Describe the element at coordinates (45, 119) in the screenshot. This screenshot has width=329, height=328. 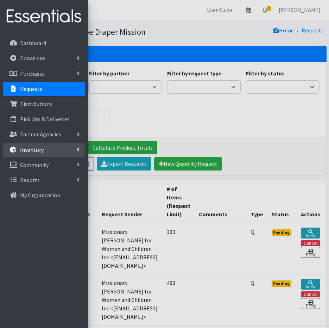
I see `p: Pick Ups & Deliveries` at that location.